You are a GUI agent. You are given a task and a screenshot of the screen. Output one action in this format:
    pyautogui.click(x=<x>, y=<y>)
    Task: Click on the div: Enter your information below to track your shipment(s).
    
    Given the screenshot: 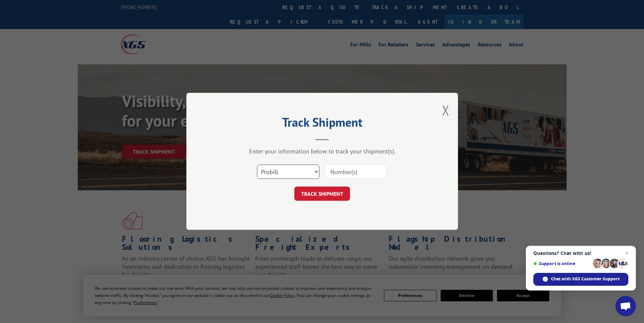 What is the action you would take?
    pyautogui.click(x=322, y=151)
    